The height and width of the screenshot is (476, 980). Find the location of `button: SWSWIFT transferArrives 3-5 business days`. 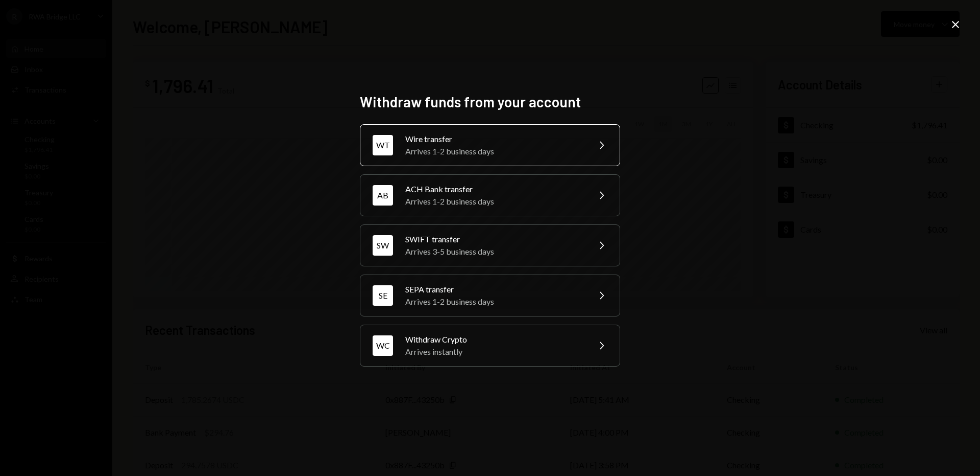

button: SWSWIFT transferArrives 3-5 business days is located at coordinates (490, 246).